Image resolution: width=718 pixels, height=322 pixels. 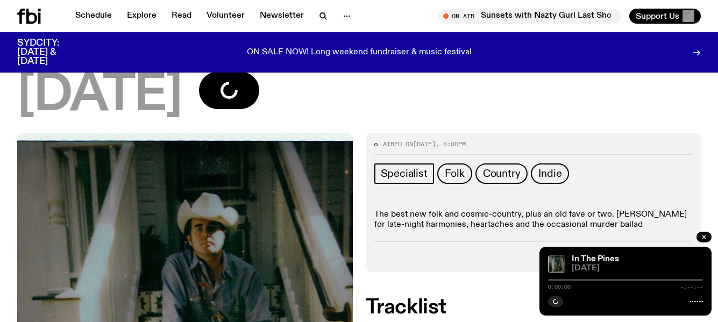 What do you see at coordinates (181, 16) in the screenshot?
I see `a: Read` at bounding box center [181, 16].